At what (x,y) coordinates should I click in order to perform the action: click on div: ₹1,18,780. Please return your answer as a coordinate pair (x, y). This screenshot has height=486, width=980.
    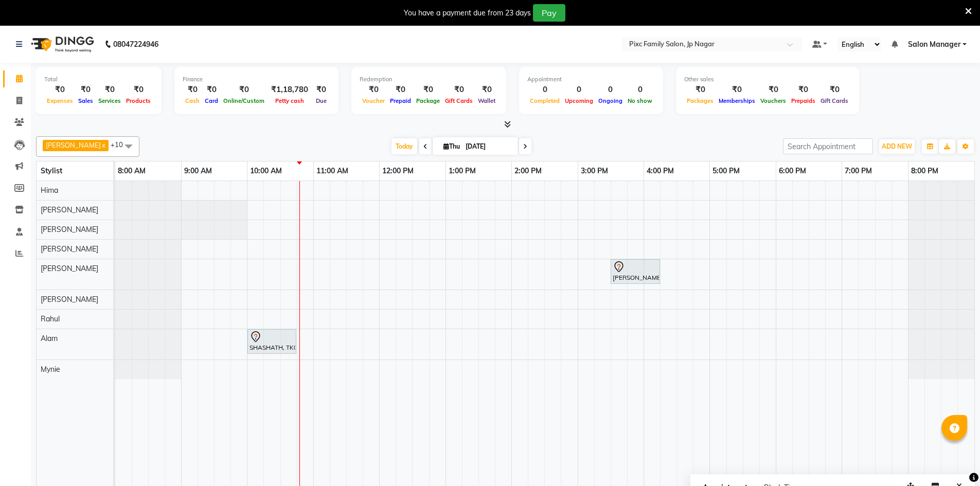
    Looking at the image, I should click on (290, 90).